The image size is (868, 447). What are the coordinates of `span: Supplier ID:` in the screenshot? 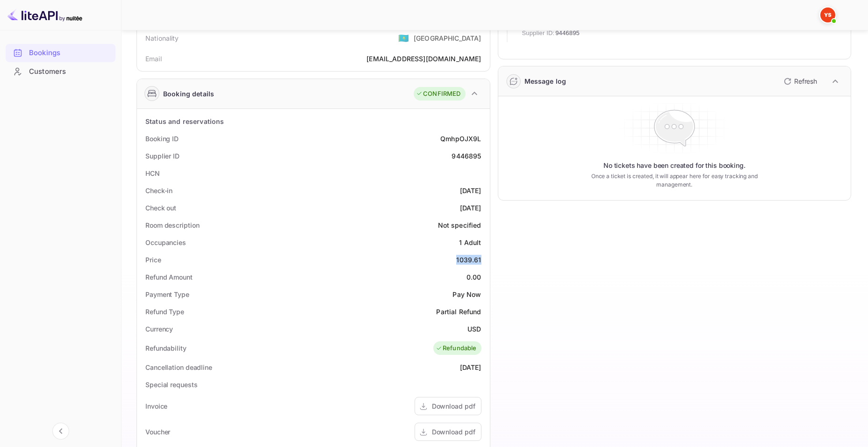 It's located at (538, 33).